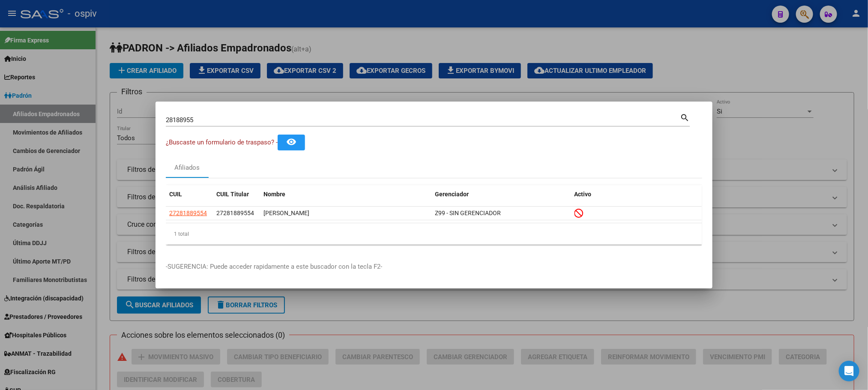 Image resolution: width=868 pixels, height=390 pixels. What do you see at coordinates (502, 194) in the screenshot?
I see `datatable-header-cell: Gerenciador` at bounding box center [502, 194].